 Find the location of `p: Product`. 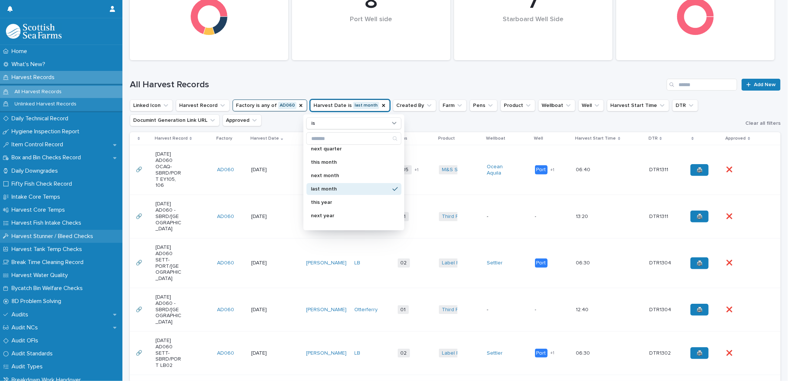

p: Product is located at coordinates (446, 138).